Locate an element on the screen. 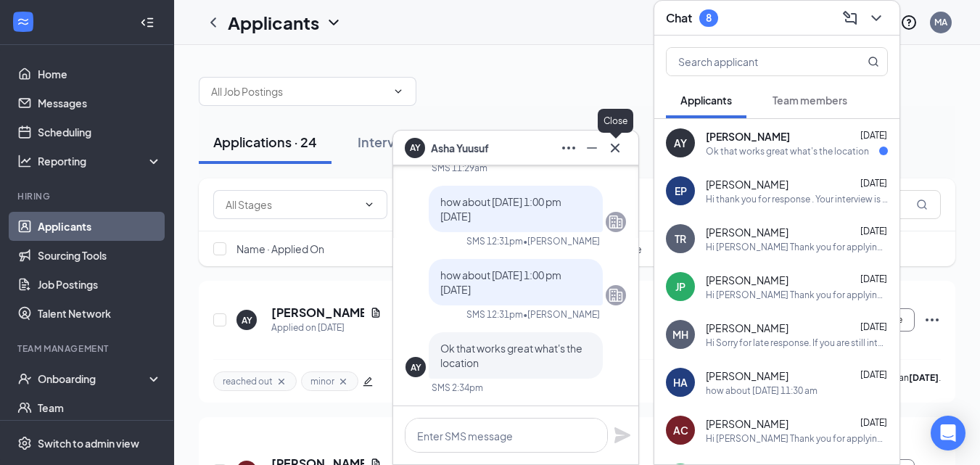 This screenshot has height=465, width=980. div: Close is located at coordinates (615, 121).